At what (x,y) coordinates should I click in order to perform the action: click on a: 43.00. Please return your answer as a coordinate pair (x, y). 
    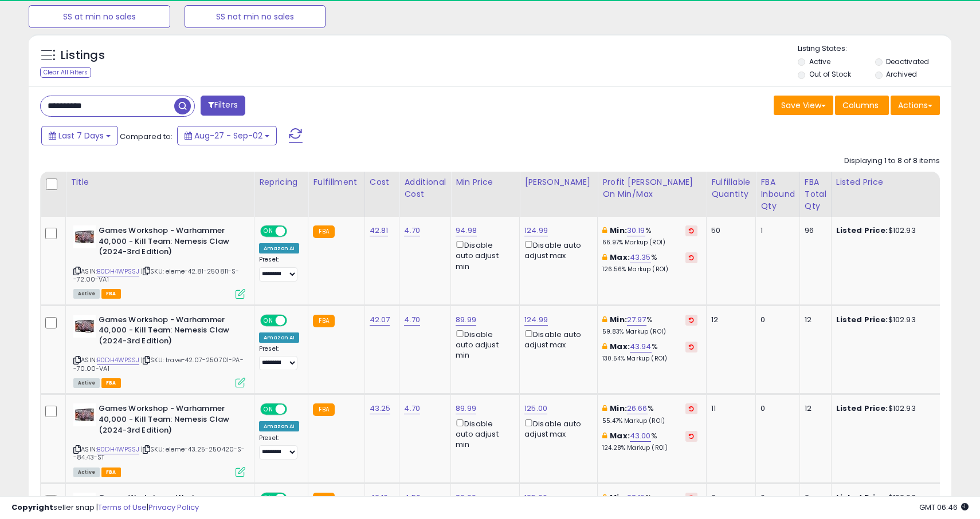
    Looking at the image, I should click on (640, 436).